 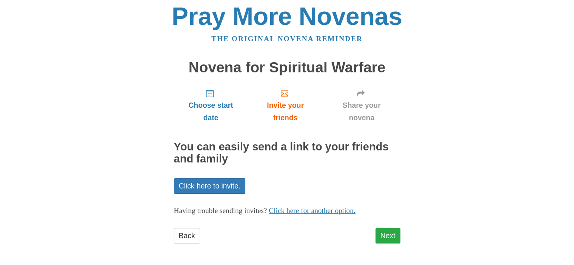 What do you see at coordinates (287, 16) in the screenshot?
I see `a: Pray More Novenas` at bounding box center [287, 16].